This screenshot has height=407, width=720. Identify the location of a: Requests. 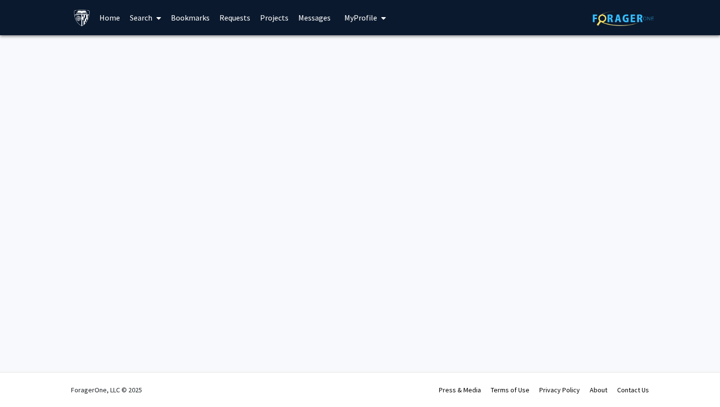
(234, 18).